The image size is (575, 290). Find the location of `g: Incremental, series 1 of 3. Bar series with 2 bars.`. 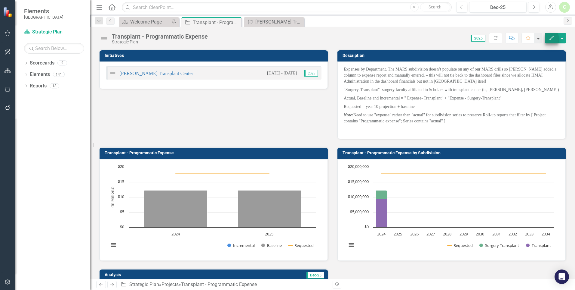

g: Incremental, series 1 of 3. Bar series with 2 bars. is located at coordinates (207, 178).